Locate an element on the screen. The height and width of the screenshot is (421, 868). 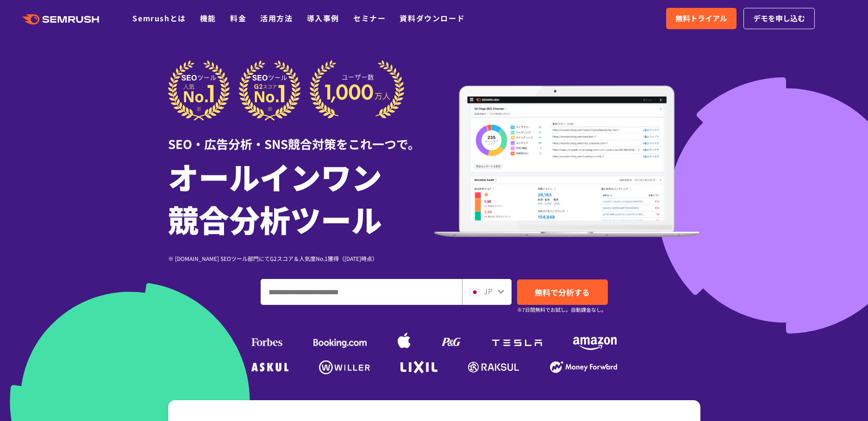
a: 無料で分析する is located at coordinates (563, 292).